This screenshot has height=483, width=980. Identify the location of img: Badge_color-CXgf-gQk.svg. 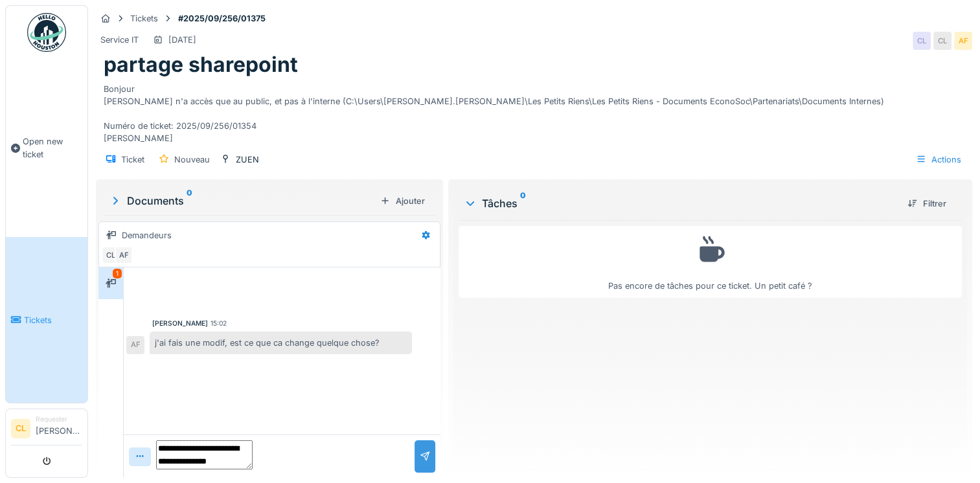
(46, 32).